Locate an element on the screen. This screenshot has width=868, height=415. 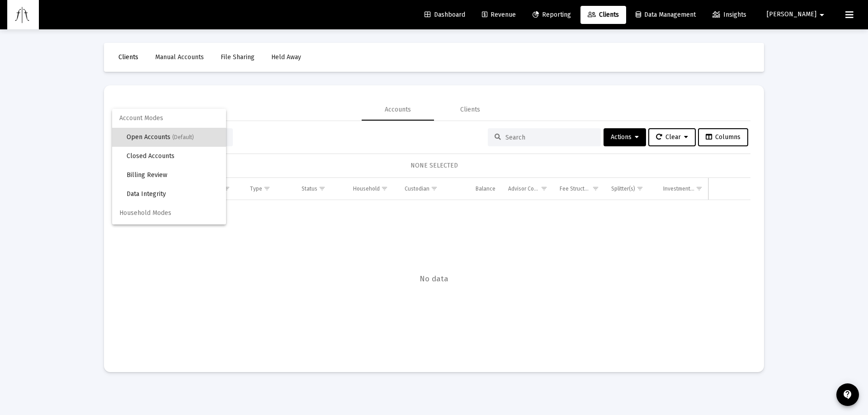
span: Closed Accounts is located at coordinates (173, 156).